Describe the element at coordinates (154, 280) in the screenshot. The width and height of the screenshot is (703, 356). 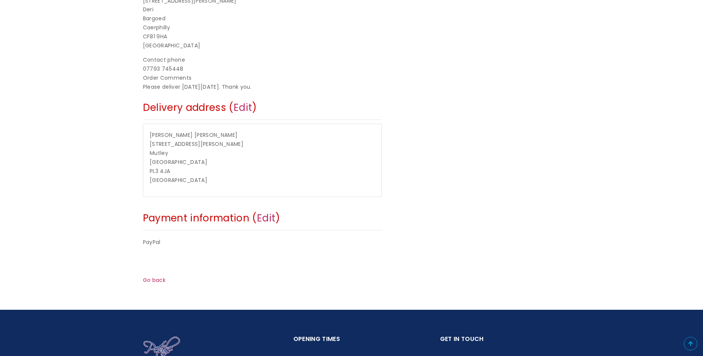
I see `a: Go back` at that location.